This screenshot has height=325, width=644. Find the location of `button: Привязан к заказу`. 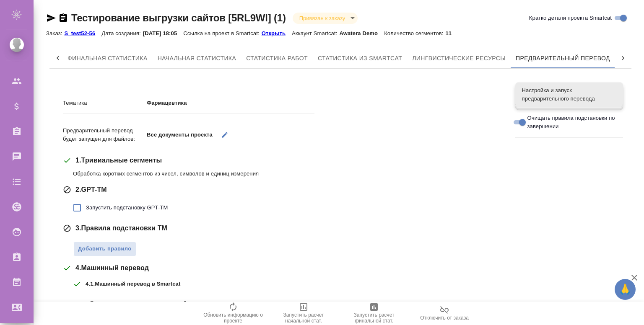

button: Привязан к заказу is located at coordinates (322, 18).